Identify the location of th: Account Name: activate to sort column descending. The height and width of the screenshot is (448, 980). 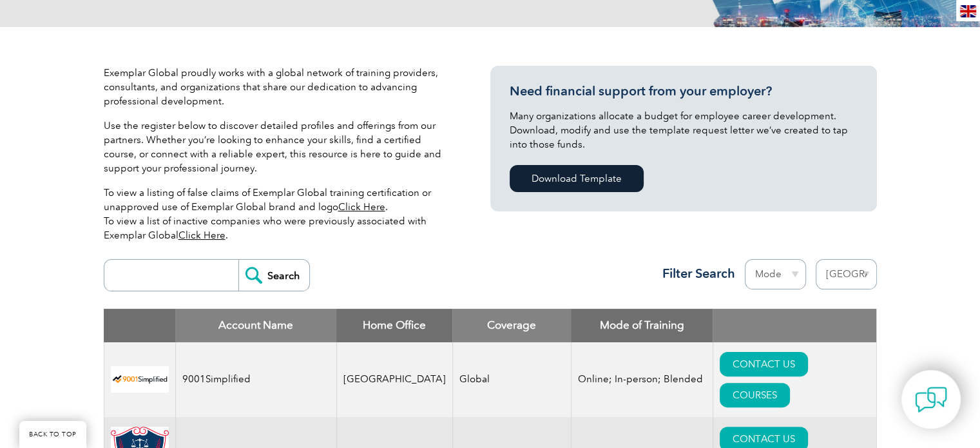
(256, 325).